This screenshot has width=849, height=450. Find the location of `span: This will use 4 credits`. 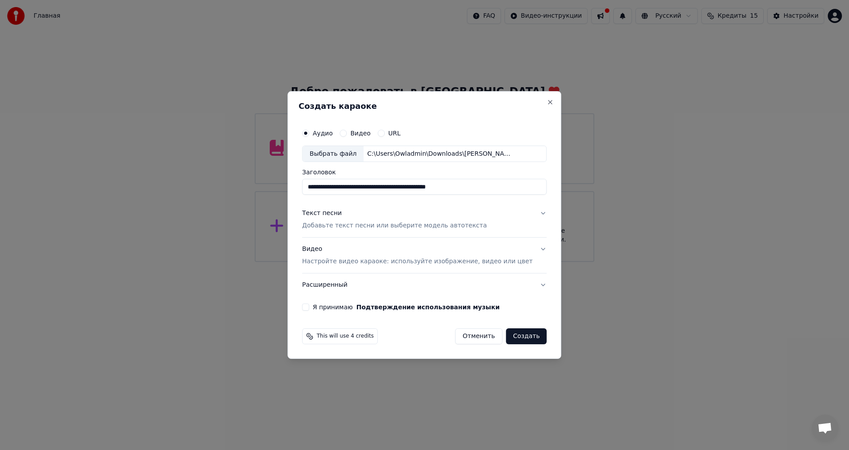

span: This will use 4 credits is located at coordinates (345, 336).